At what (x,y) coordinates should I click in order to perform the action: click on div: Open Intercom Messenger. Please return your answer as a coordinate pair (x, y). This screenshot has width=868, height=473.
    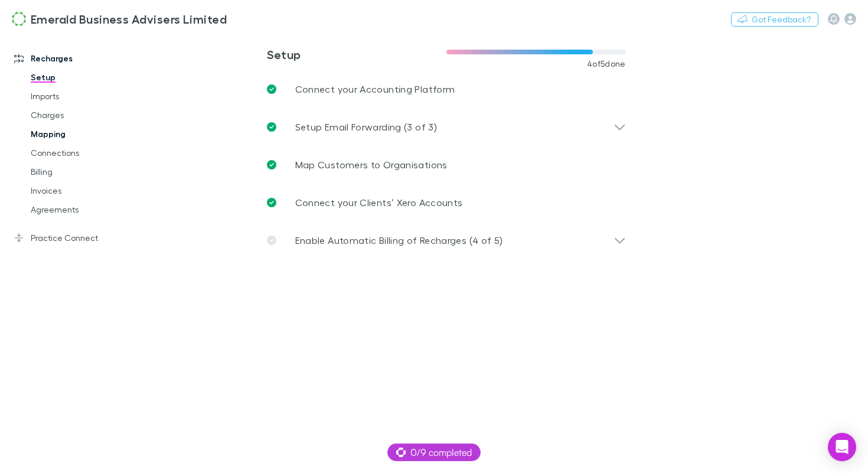
    Looking at the image, I should click on (842, 447).